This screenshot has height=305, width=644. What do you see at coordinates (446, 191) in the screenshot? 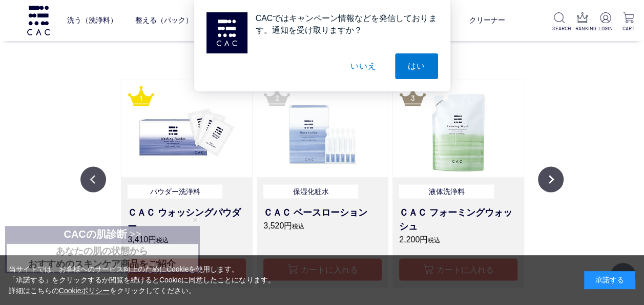
I see `p: 液体洗浄料` at bounding box center [446, 191].